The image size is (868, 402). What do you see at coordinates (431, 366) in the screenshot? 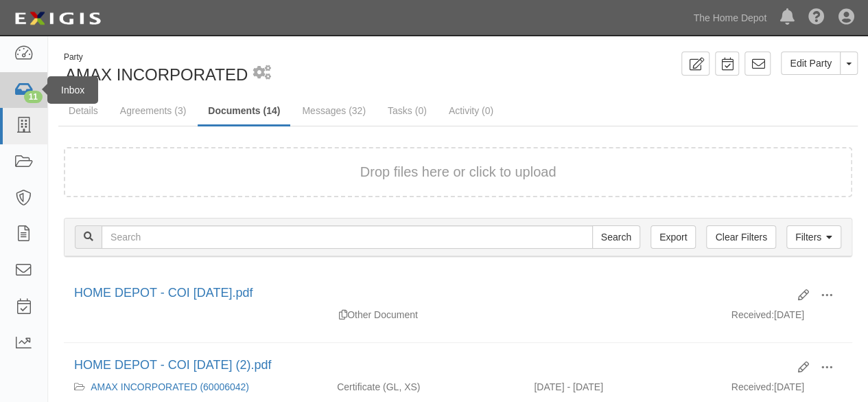
I see `div: HOME DEPOT - COI 9.22.25 (2).pdf` at bounding box center [431, 366].